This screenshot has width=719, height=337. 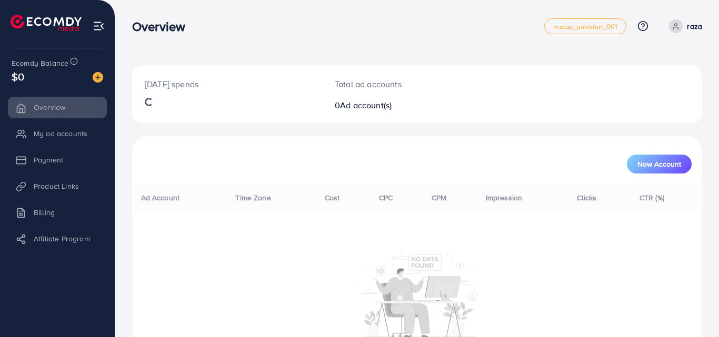 I want to click on p: raza, so click(x=694, y=26).